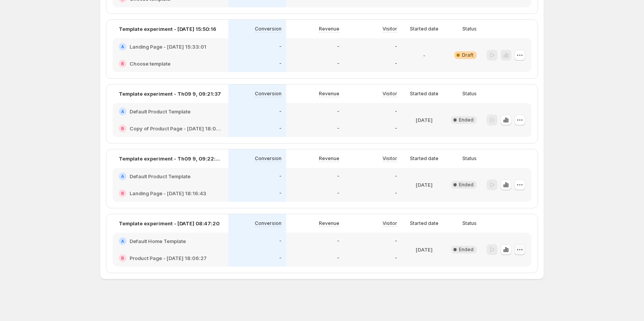 The width and height of the screenshot is (644, 321). I want to click on h2: Choose template, so click(150, 64).